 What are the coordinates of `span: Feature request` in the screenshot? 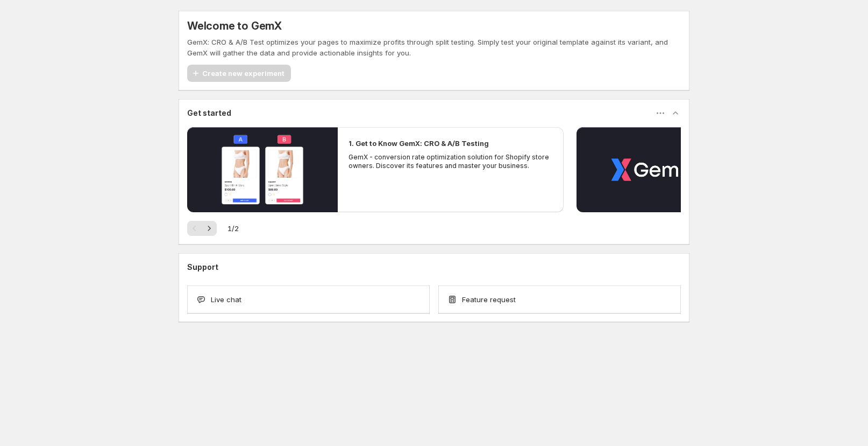 It's located at (489, 300).